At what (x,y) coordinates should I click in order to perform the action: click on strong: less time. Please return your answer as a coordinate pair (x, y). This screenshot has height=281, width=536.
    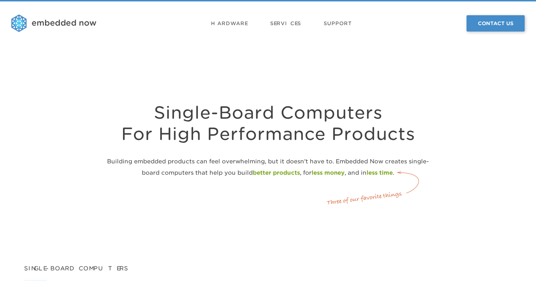
    Looking at the image, I should click on (380, 173).